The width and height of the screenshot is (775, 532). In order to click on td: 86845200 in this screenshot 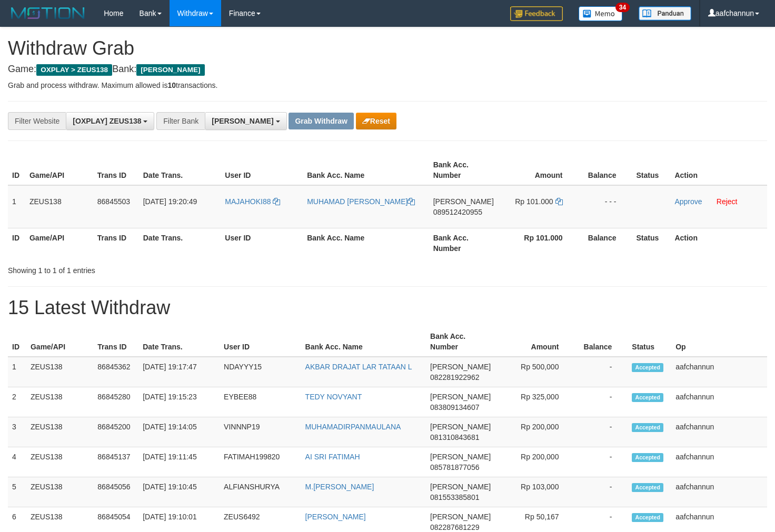, I will do `click(116, 432)`.